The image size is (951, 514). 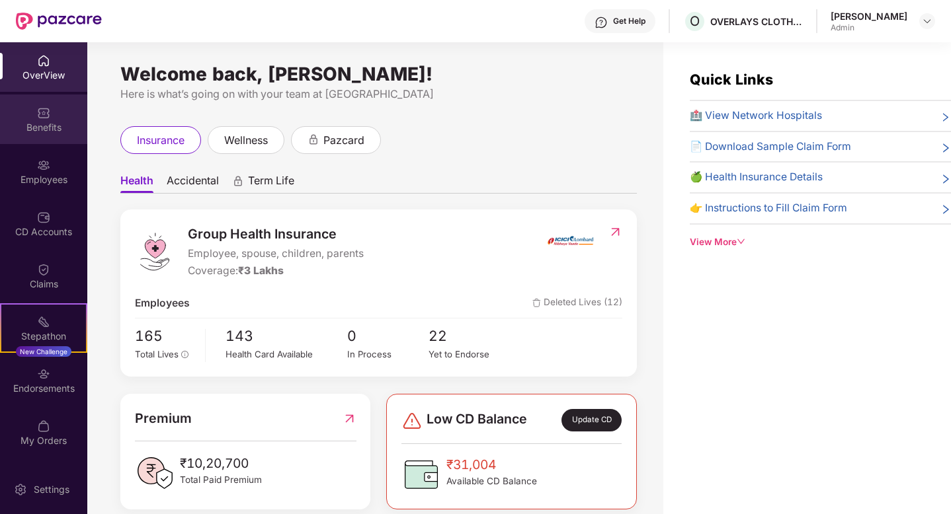 I want to click on img: svg+xml;base64,PHN2ZyBpZD0iU2V0dGluZy0yMHgyMCIgeG1sbnM9Imh0dHA6Ly93d3cudzMub3JnLzIwMDAvc3ZnIiB3aW..., so click(x=20, y=490).